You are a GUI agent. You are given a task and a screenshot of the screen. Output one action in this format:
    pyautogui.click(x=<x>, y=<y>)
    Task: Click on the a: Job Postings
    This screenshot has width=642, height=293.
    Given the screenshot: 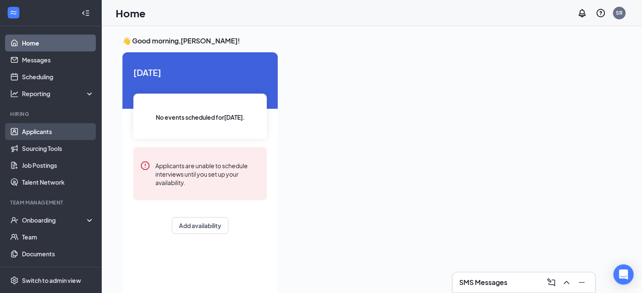 What is the action you would take?
    pyautogui.click(x=58, y=166)
    